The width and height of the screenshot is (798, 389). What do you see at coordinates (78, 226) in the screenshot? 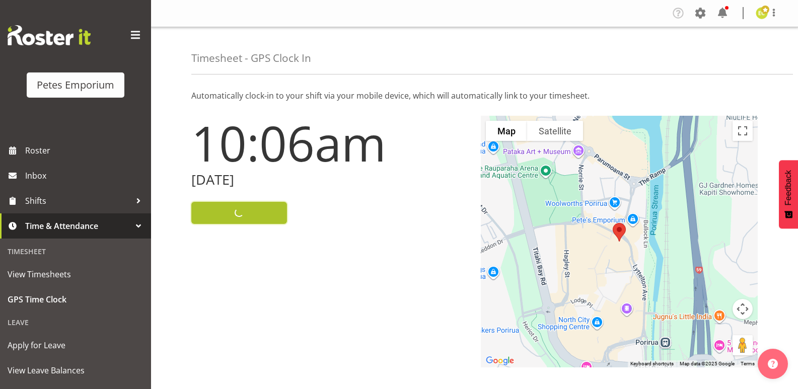
I see `span: Time & Attendance` at bounding box center [78, 226].